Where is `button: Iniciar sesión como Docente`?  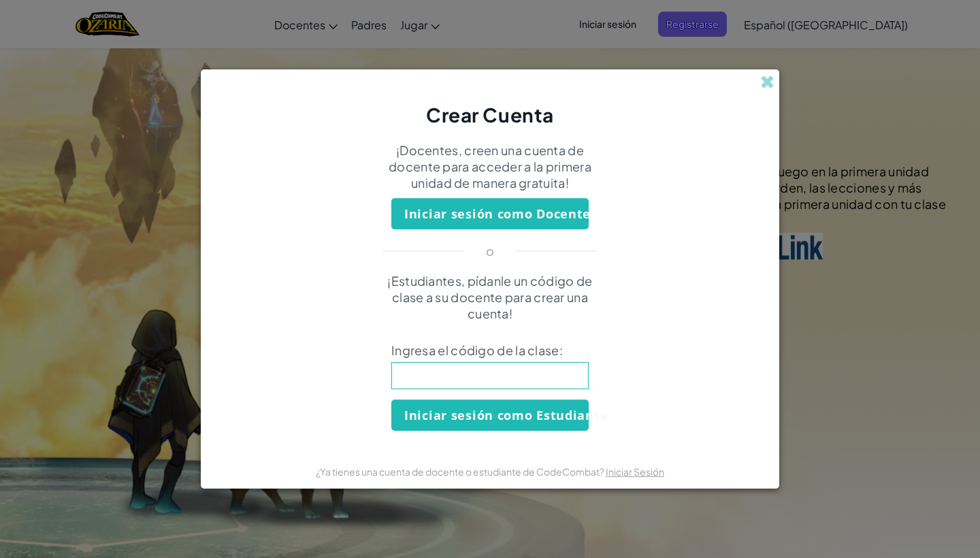
button: Iniciar sesión como Docente is located at coordinates (490, 214).